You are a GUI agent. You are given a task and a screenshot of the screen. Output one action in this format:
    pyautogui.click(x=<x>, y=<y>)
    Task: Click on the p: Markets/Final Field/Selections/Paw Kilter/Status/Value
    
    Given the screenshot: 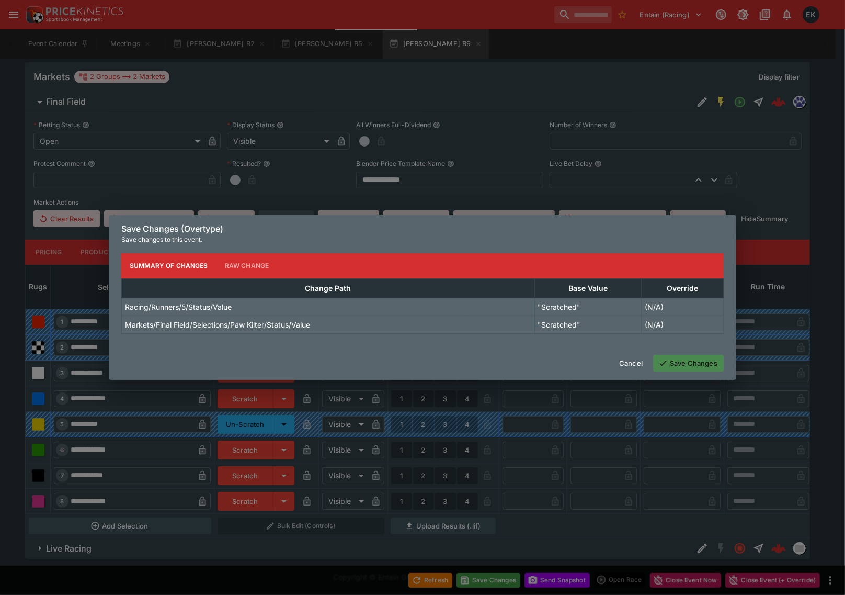 What is the action you would take?
    pyautogui.click(x=218, y=324)
    